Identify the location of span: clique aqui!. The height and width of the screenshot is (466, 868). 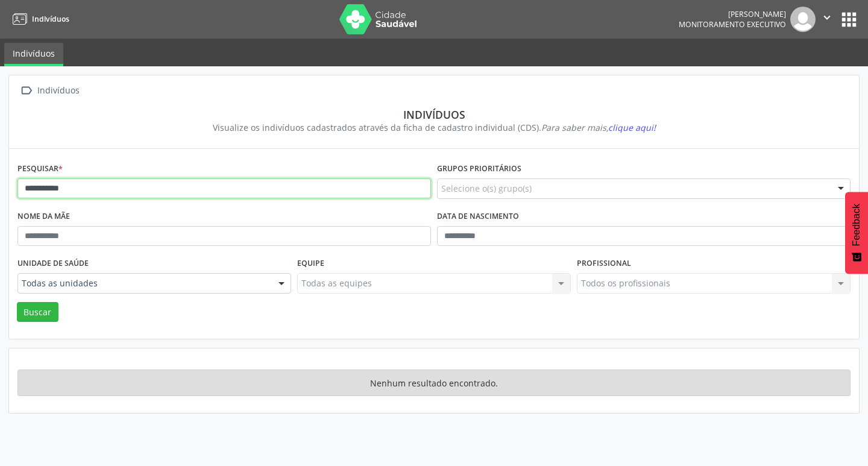
(632, 127).